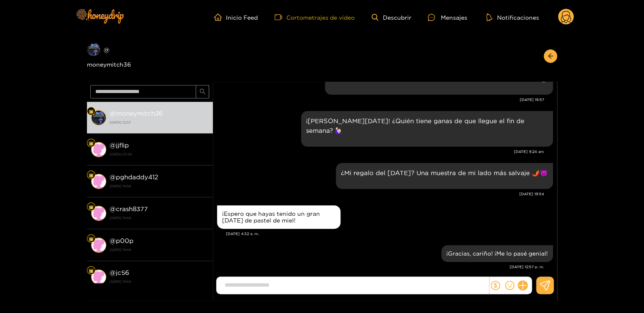 The width and height of the screenshot is (644, 313). What do you see at coordinates (150, 56) in the screenshot?
I see `div: @moneymitch36` at bounding box center [150, 56].